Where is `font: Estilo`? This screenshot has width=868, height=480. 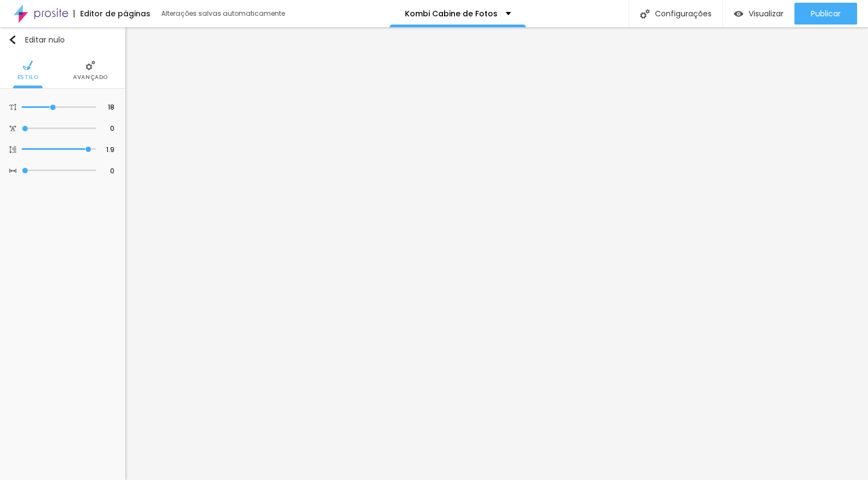
font: Estilo is located at coordinates (28, 77).